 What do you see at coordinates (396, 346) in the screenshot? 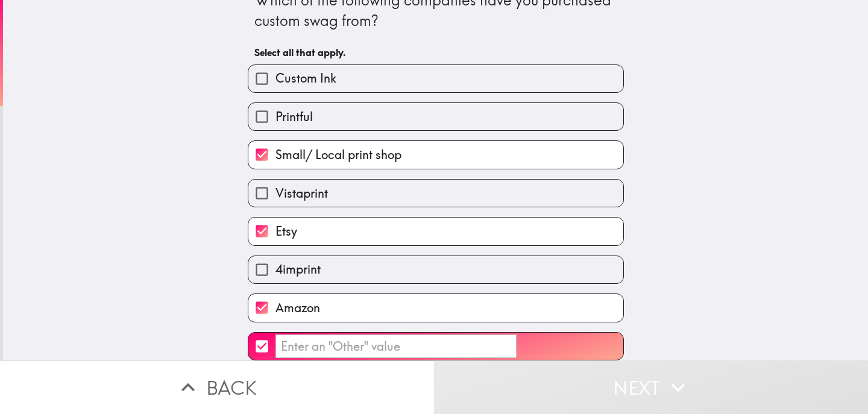
I see `input: Enter an "Other" value` at bounding box center [396, 346].